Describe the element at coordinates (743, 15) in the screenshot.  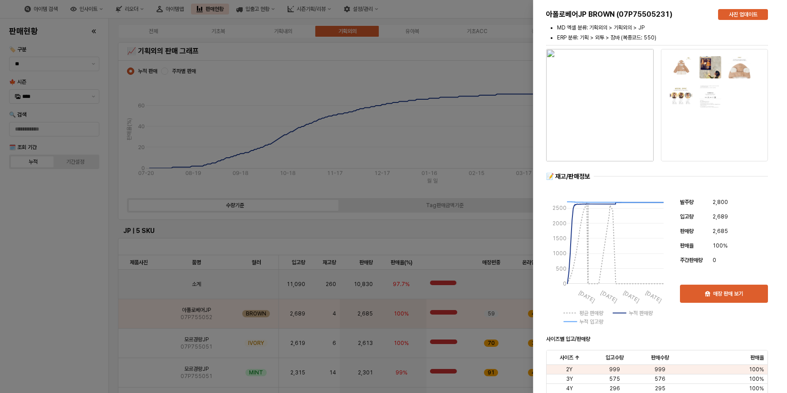
I see `button: 사진 업데이트` at that location.